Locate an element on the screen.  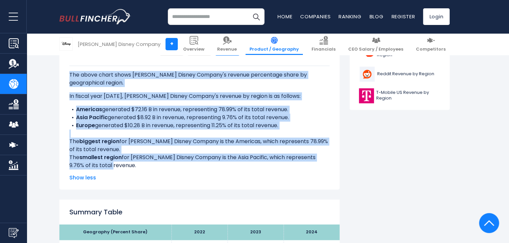
a: Blog is located at coordinates (376, 16).